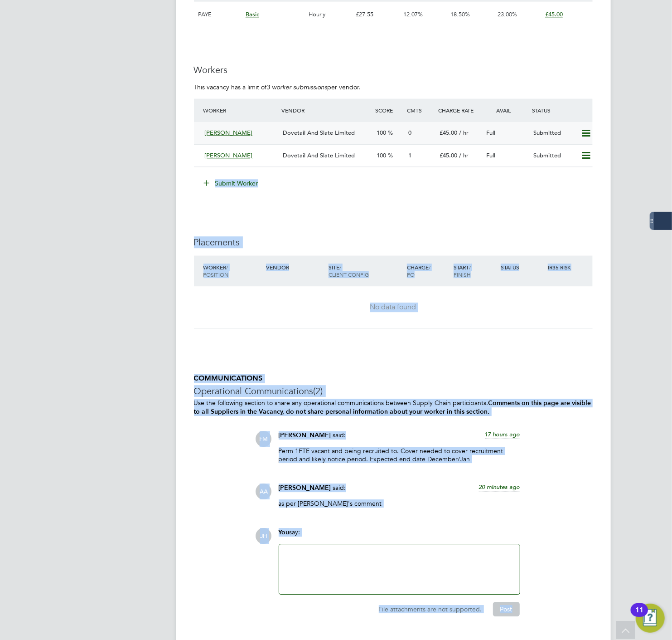 Image resolution: width=672 pixels, height=640 pixels. I want to click on div: 11, so click(640, 616).